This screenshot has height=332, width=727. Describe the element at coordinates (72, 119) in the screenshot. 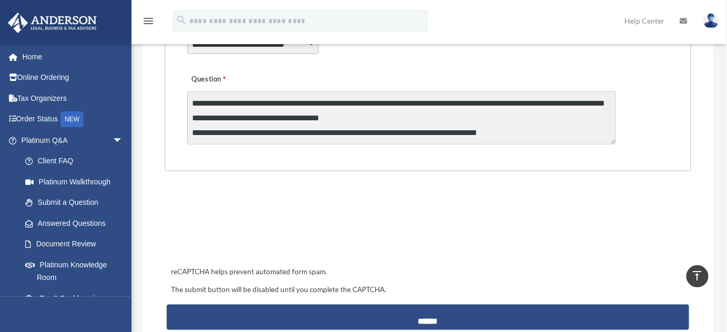

I see `div: NEW` at that location.